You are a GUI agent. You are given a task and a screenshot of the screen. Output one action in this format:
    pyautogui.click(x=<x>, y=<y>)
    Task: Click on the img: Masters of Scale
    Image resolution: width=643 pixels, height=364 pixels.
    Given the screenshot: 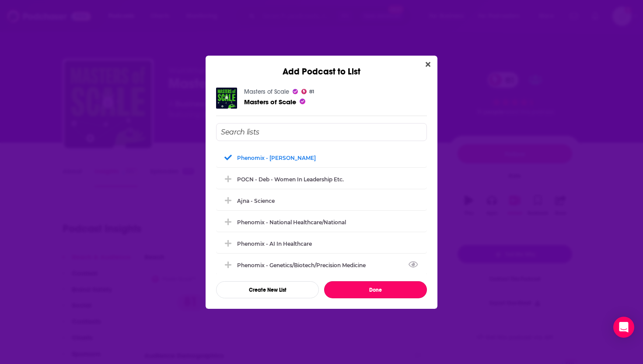 What is the action you would take?
    pyautogui.click(x=226, y=98)
    